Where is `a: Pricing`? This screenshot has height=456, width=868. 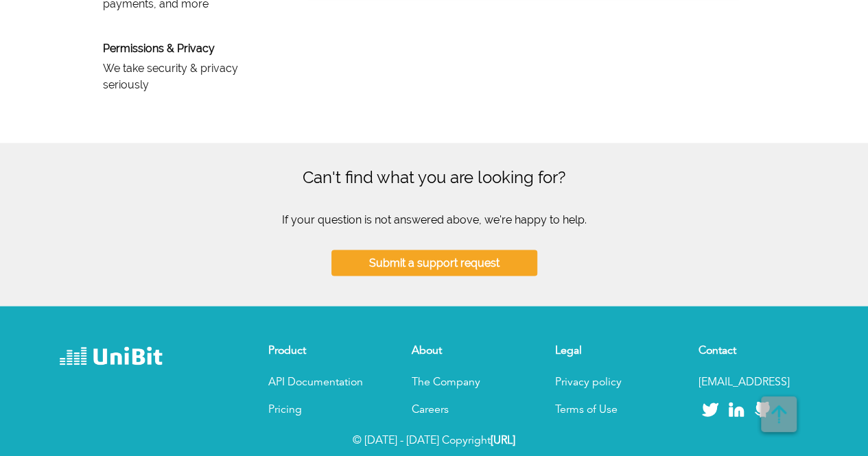 a: Pricing is located at coordinates (285, 410).